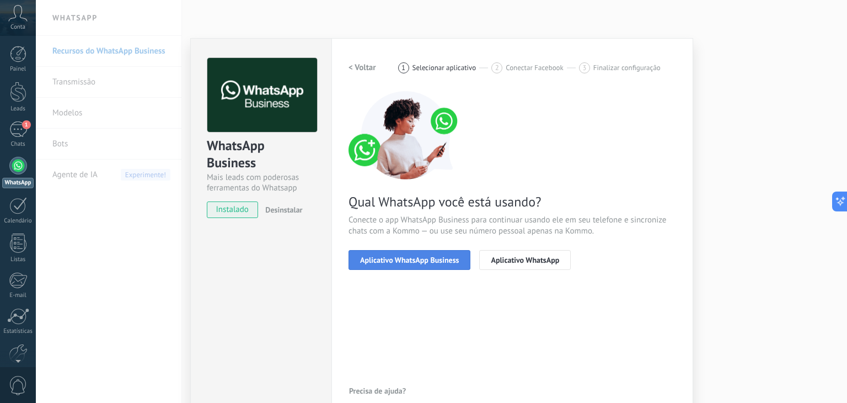 This screenshot has width=847, height=403. What do you see at coordinates (512, 226) in the screenshot?
I see `span: Conecte o app WhatsApp Business para continuar usando ele em seu telefone e sincronize chats com ...` at bounding box center [512, 226].